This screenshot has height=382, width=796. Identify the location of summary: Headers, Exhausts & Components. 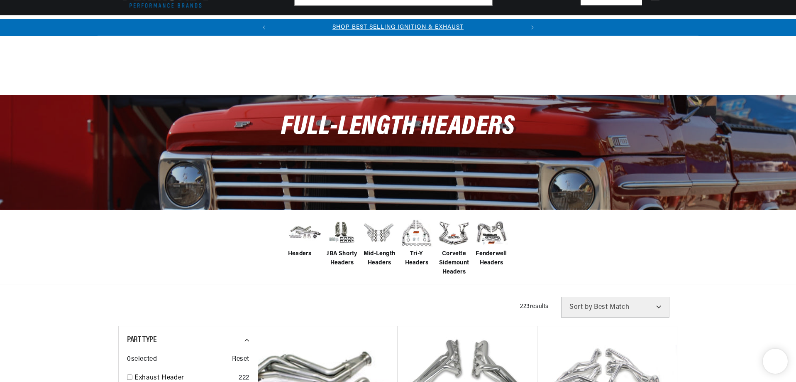
(307, 25).